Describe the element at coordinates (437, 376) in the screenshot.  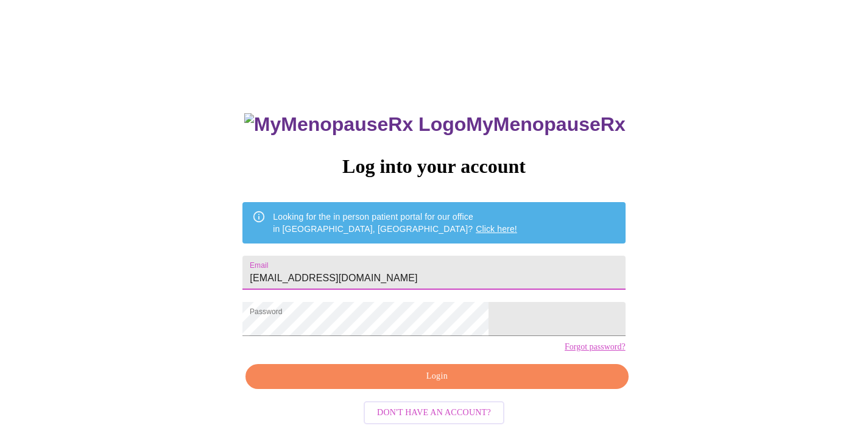
I see `span: Login` at that location.